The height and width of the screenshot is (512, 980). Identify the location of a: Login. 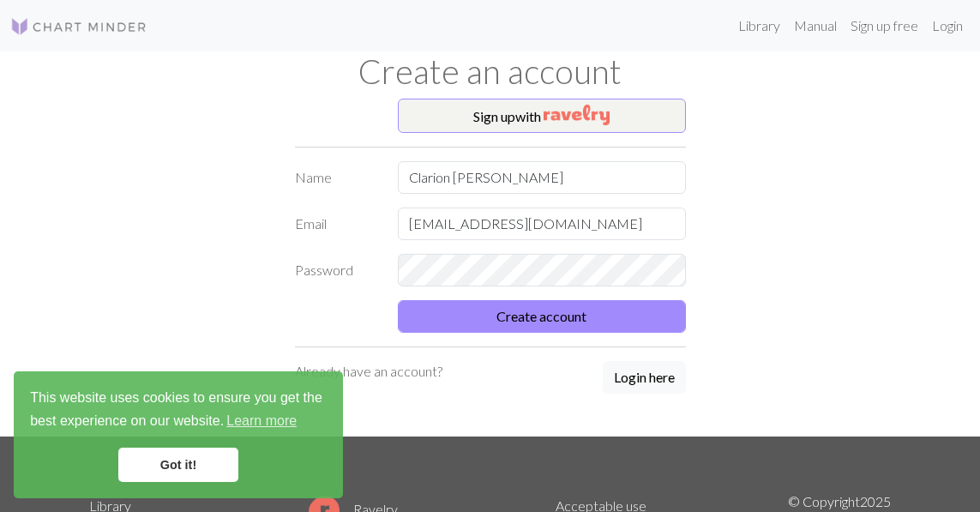
(947, 26).